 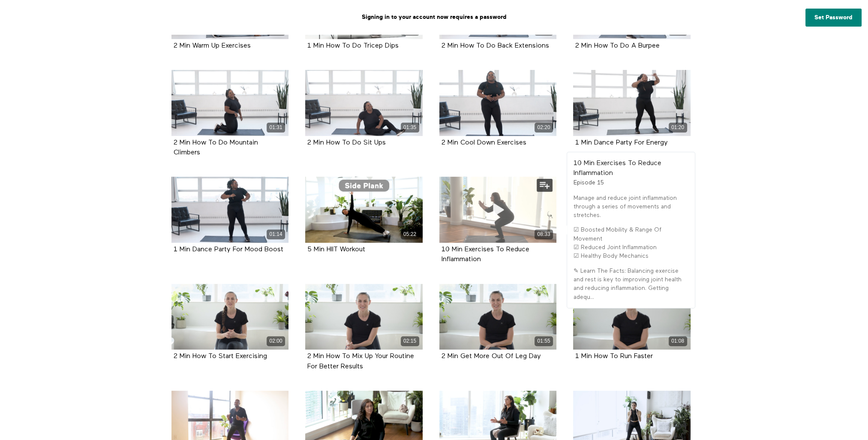 I want to click on div: 01:55, so click(x=543, y=341).